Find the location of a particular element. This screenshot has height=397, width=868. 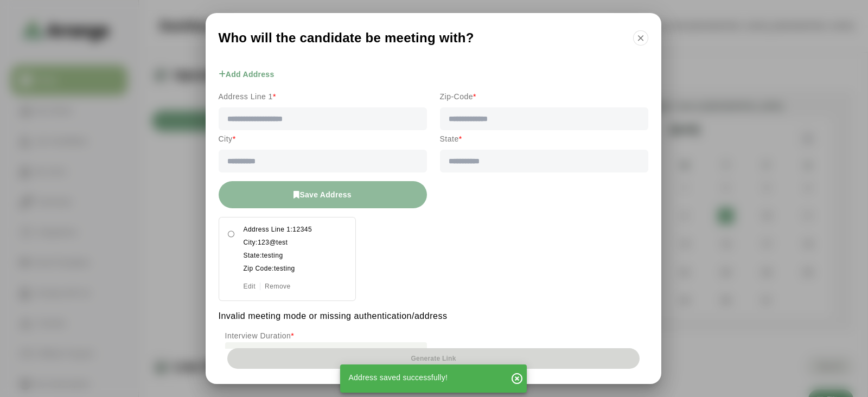

span: Edit is located at coordinates (251, 286).